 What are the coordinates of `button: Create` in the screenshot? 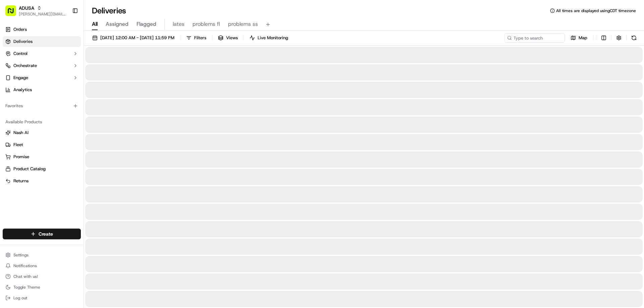 It's located at (41, 234).